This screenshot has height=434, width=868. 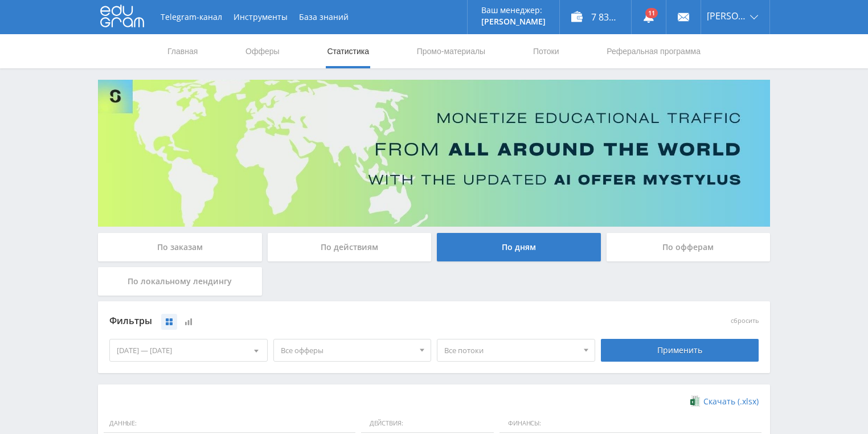 What do you see at coordinates (695, 401) in the screenshot?
I see `img: xlsx` at bounding box center [695, 401].